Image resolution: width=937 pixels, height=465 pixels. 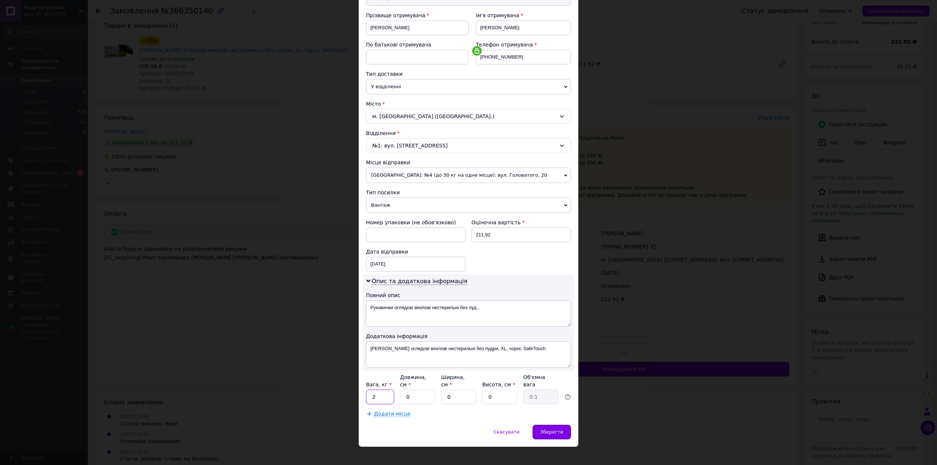 I want to click on div: Місто, so click(x=468, y=104).